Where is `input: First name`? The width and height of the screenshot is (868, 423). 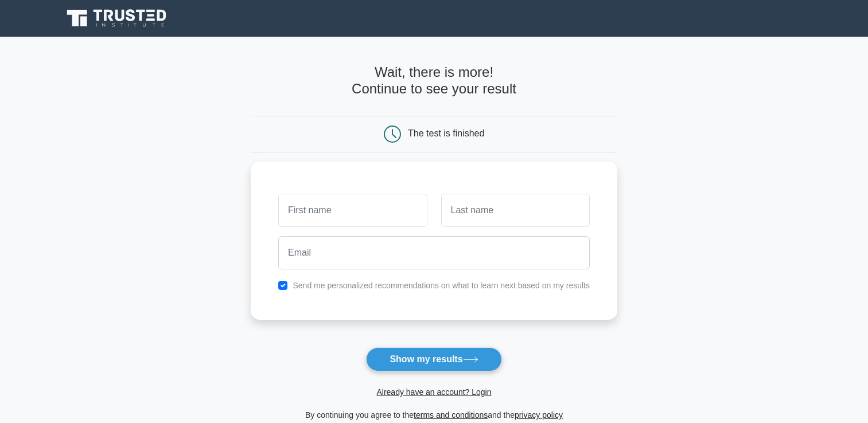 input: First name is located at coordinates (352, 211).